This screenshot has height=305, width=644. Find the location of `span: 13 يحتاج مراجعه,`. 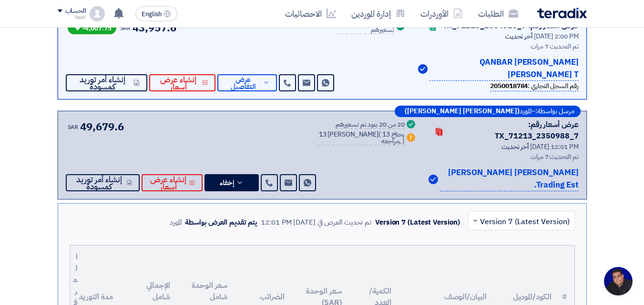

span: 13 يحتاج مراجعه, is located at coordinates (393, 137).